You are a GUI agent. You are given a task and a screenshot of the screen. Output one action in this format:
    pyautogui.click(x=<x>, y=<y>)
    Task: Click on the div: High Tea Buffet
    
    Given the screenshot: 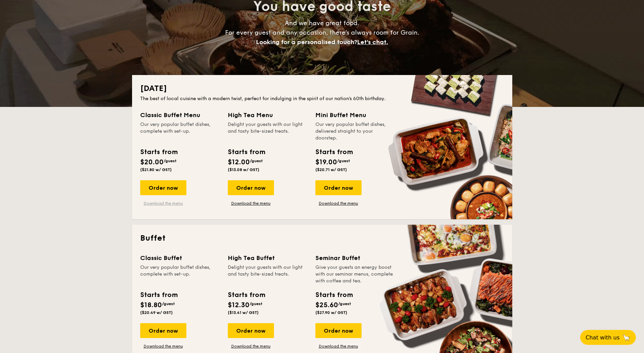 What is the action you would take?
    pyautogui.click(x=267, y=258)
    